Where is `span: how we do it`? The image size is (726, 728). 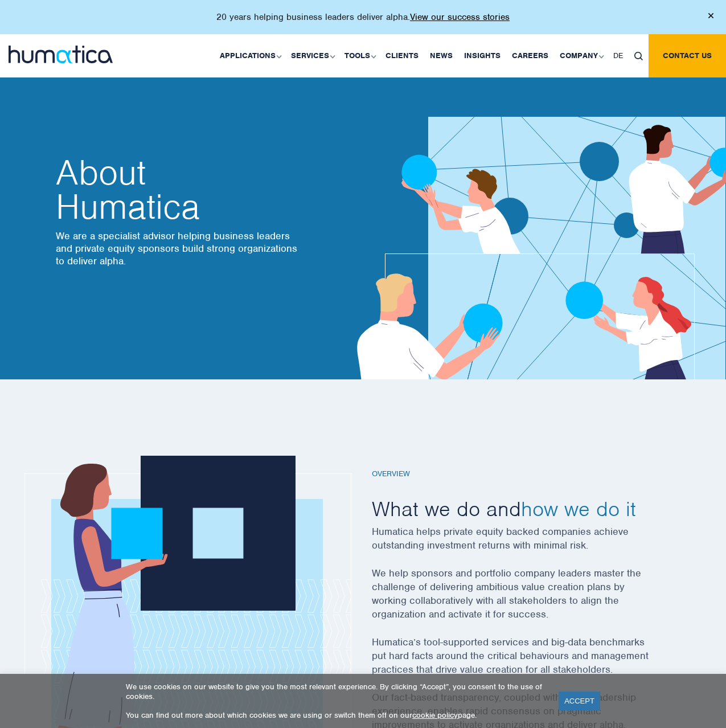 span: how we do it is located at coordinates (579, 508).